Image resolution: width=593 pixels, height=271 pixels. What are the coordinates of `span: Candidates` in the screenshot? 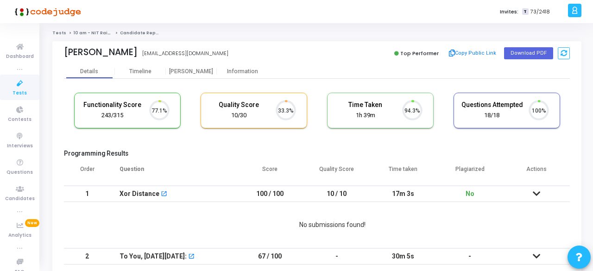 It's located at (20, 199).